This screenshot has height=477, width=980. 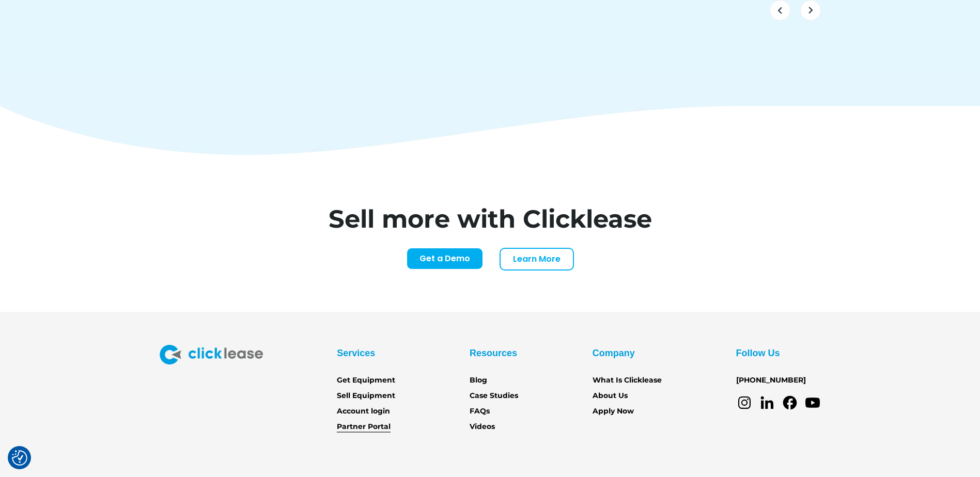 What do you see at coordinates (365, 396) in the screenshot?
I see `a: Sell Equipment` at bounding box center [365, 396].